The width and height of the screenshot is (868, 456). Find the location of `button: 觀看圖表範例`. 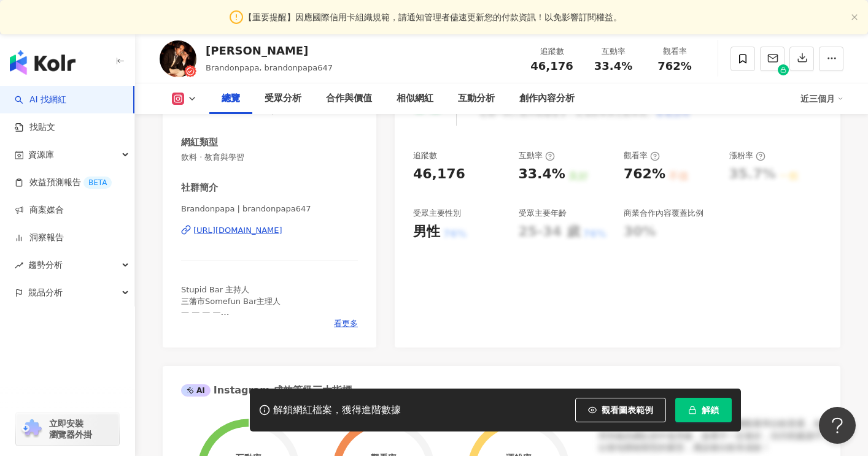

button: 觀看圖表範例 is located at coordinates (621, 410).